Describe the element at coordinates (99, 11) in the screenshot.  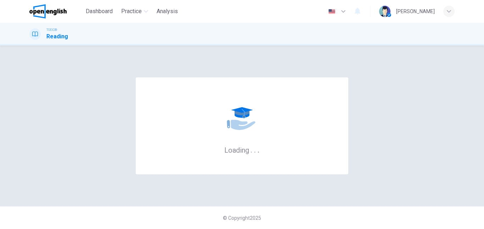
I see `span: Dashboard` at that location.